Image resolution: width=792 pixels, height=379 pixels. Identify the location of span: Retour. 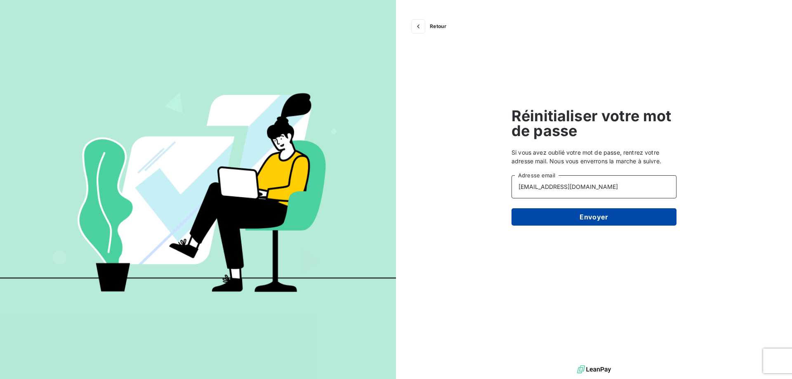
(438, 26).